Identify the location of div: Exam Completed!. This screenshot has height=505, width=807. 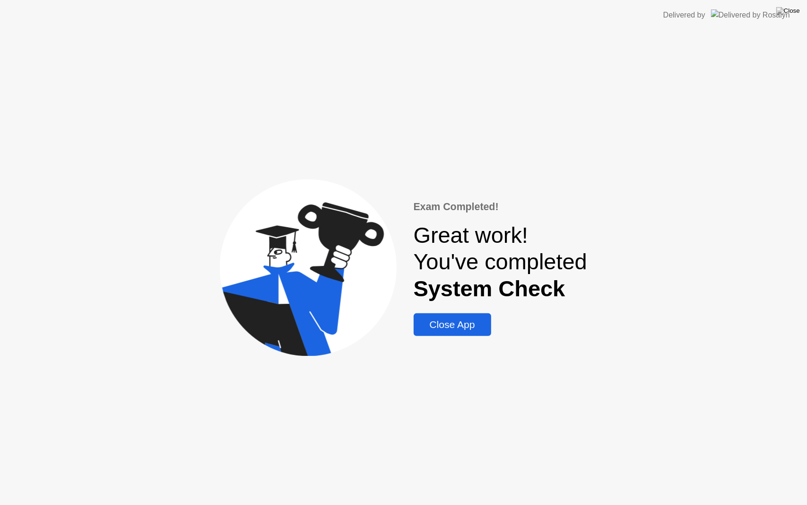
(500, 207).